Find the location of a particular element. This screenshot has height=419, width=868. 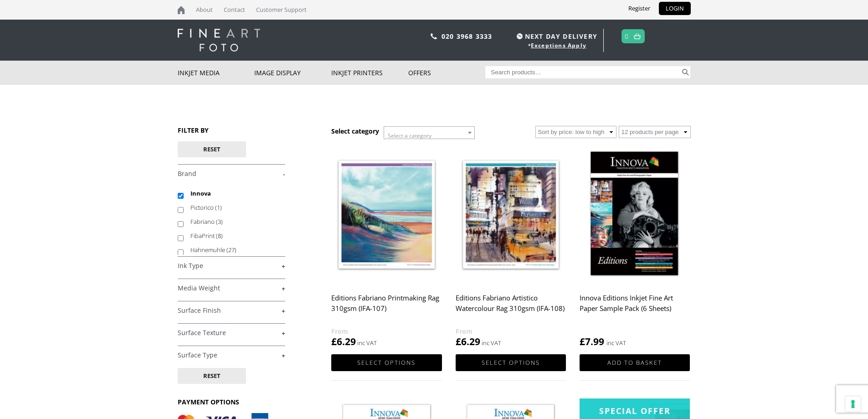

img: time.svg is located at coordinates (520, 36).